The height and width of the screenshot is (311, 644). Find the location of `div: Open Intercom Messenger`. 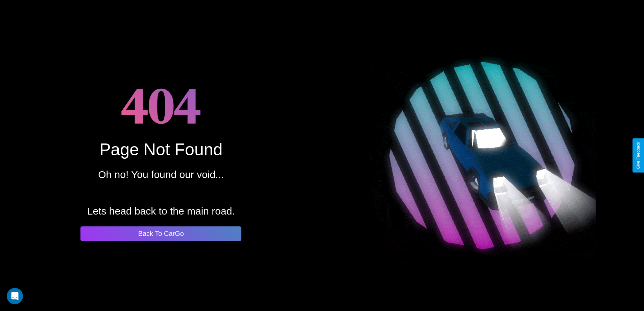

div: Open Intercom Messenger is located at coordinates (15, 296).